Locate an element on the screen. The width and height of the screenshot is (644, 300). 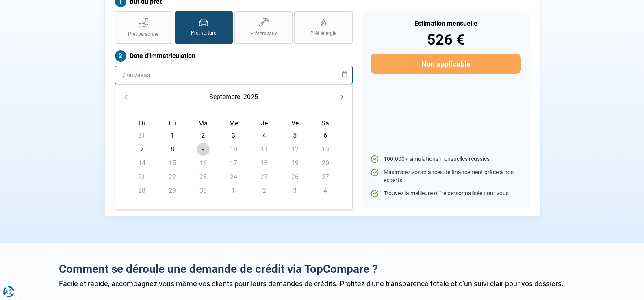
td: 28 is located at coordinates (142, 191).